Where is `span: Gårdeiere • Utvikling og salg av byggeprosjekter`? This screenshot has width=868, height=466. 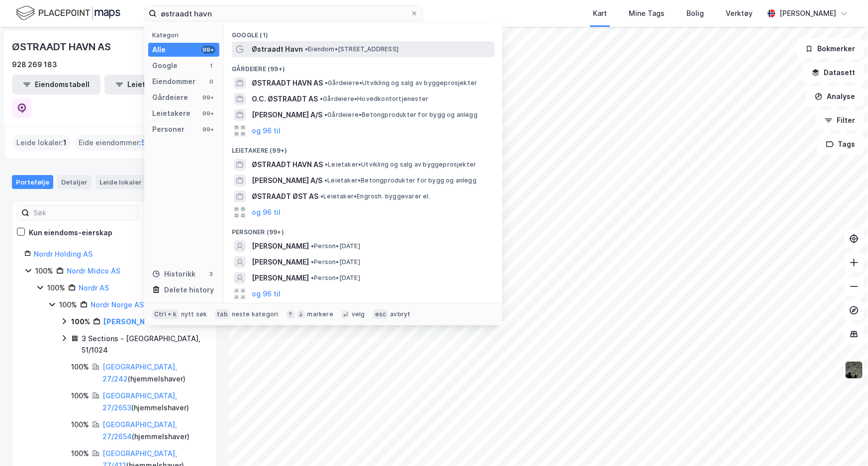
span: Gårdeiere • Utvikling og salg av byggeprosjekter is located at coordinates (401, 83).